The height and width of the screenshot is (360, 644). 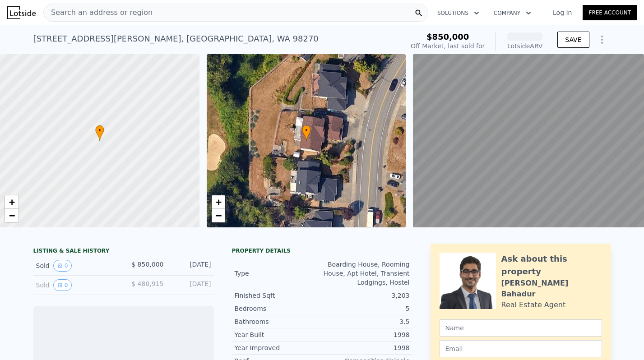 I want to click on div: Property details, so click(x=322, y=251).